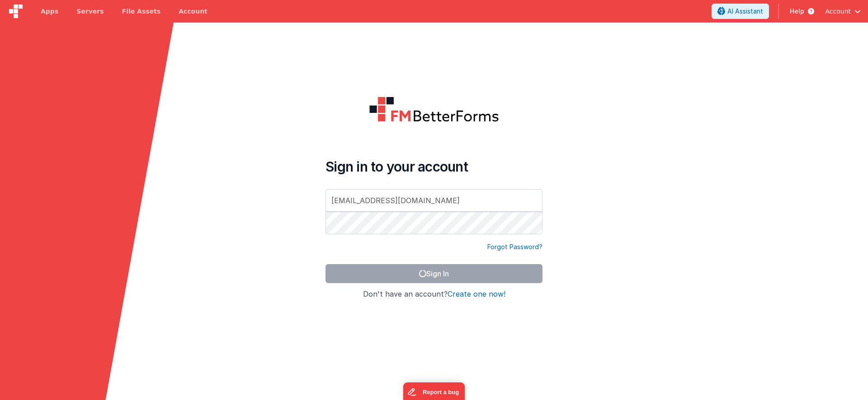 The height and width of the screenshot is (400, 868). I want to click on button: Create one now!, so click(476, 295).